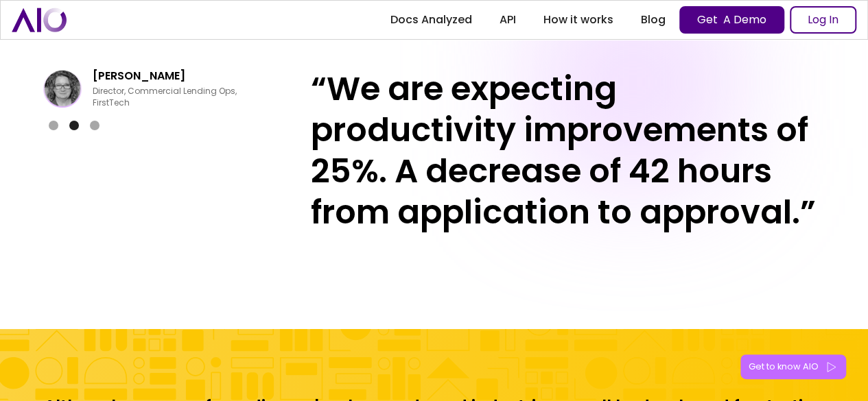 This screenshot has width=868, height=401. What do you see at coordinates (508, 20) in the screenshot?
I see `a: API` at bounding box center [508, 20].